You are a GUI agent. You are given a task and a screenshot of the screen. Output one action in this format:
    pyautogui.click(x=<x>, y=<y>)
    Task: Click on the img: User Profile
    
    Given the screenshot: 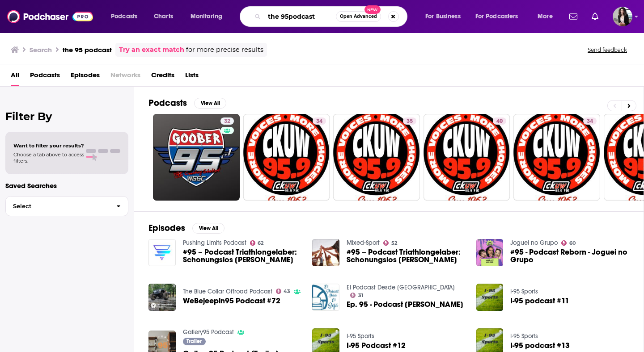 What is the action you would take?
    pyautogui.click(x=622, y=16)
    